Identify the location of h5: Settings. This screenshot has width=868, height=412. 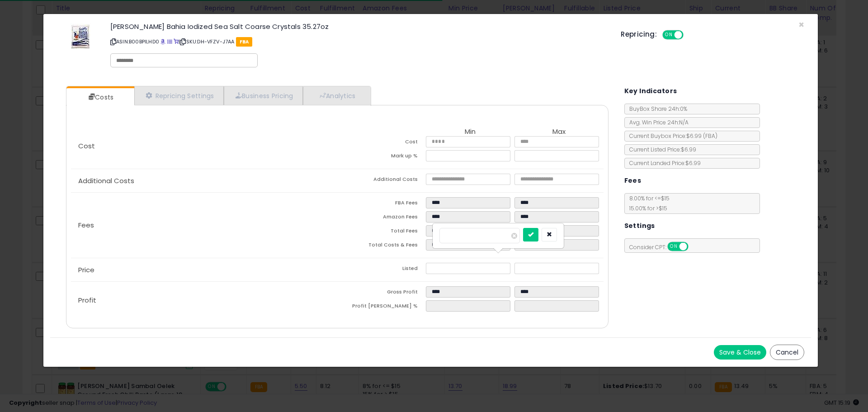
(640, 226).